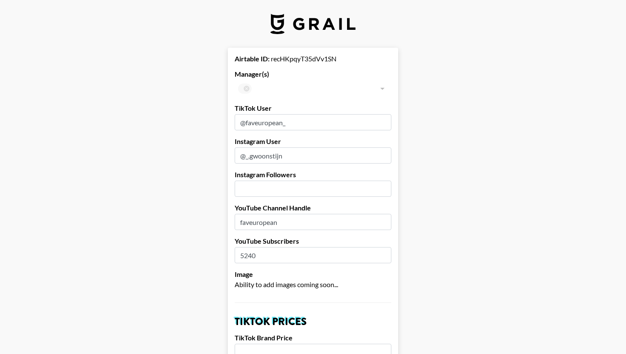  Describe the element at coordinates (313, 108) in the screenshot. I see `label: TikTok User` at that location.